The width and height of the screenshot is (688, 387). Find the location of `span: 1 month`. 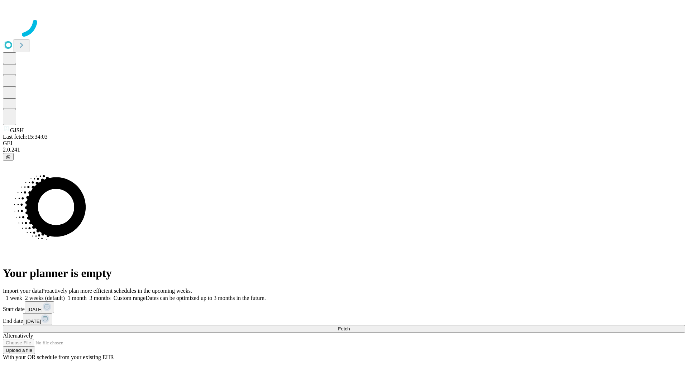

span: 1 month is located at coordinates (77, 298).